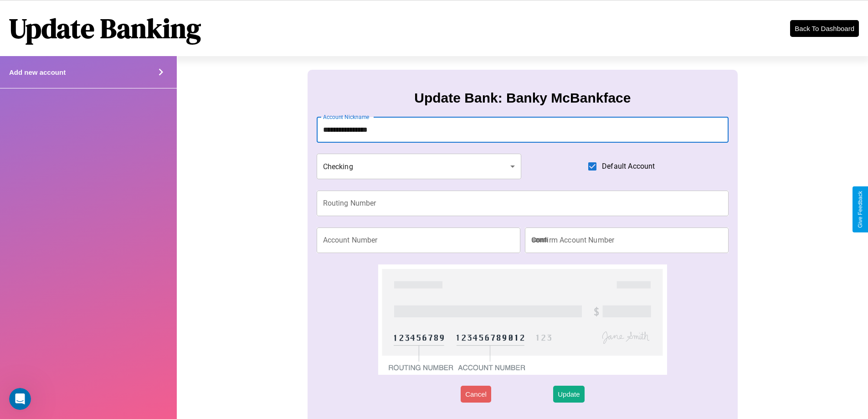 Image resolution: width=868 pixels, height=419 pixels. Describe the element at coordinates (37, 72) in the screenshot. I see `h4: Add new account` at that location.